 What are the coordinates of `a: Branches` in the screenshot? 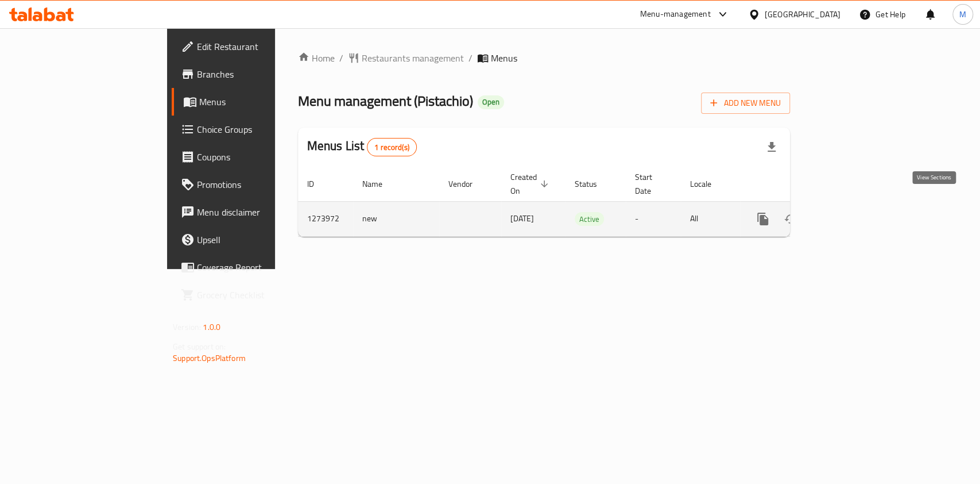 It's located at (250, 74).